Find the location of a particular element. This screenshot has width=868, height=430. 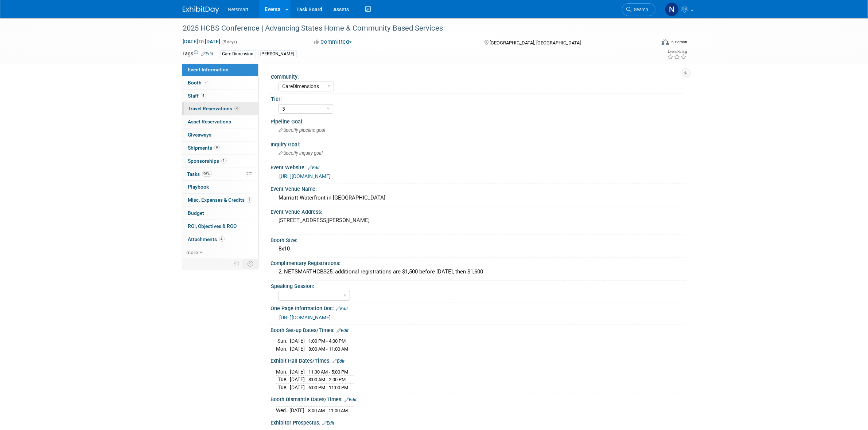

span: Playbook is located at coordinates (199, 187).